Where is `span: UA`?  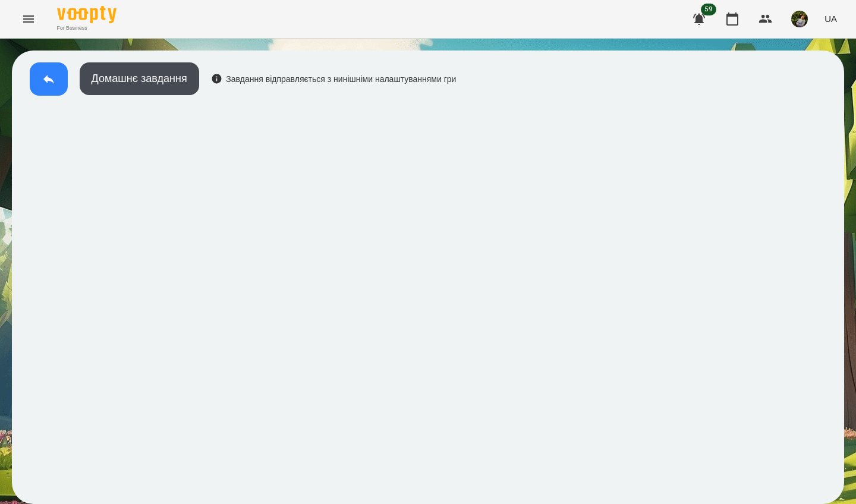 span: UA is located at coordinates (830, 19).